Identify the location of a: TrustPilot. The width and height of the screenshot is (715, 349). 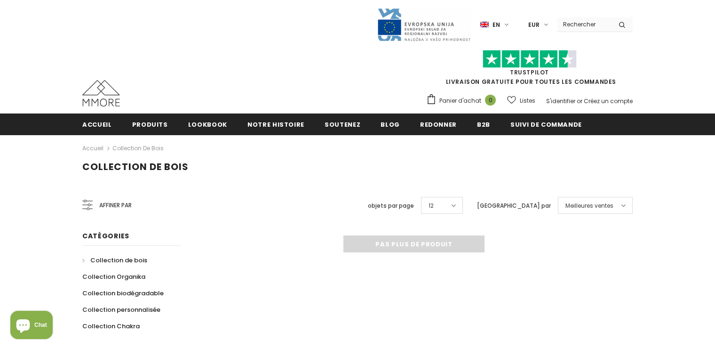
(529, 72).